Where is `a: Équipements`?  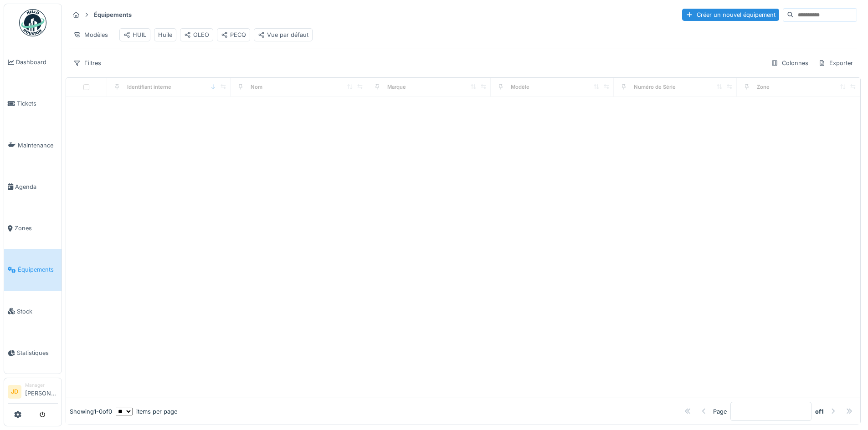 a: Équipements is located at coordinates (33, 270).